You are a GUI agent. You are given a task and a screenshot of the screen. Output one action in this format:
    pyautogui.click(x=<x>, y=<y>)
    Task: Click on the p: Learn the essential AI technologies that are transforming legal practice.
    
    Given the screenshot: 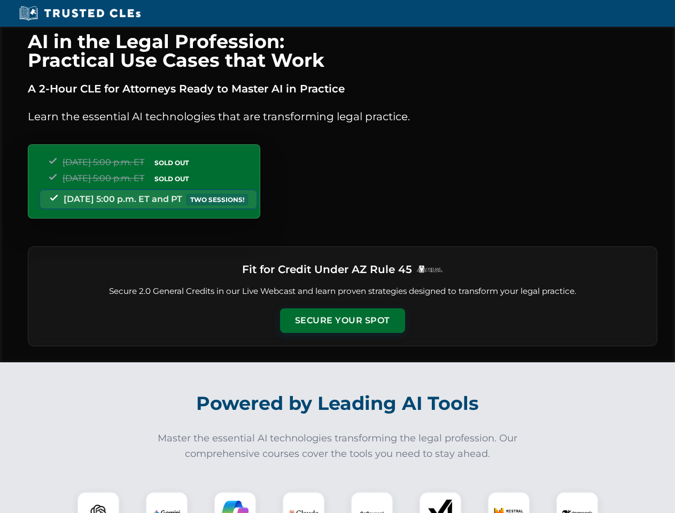 What is the action you would take?
    pyautogui.click(x=343, y=117)
    